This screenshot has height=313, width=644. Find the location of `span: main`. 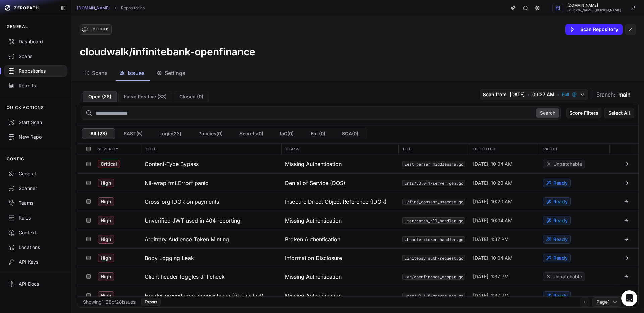

span: main is located at coordinates (624, 94).